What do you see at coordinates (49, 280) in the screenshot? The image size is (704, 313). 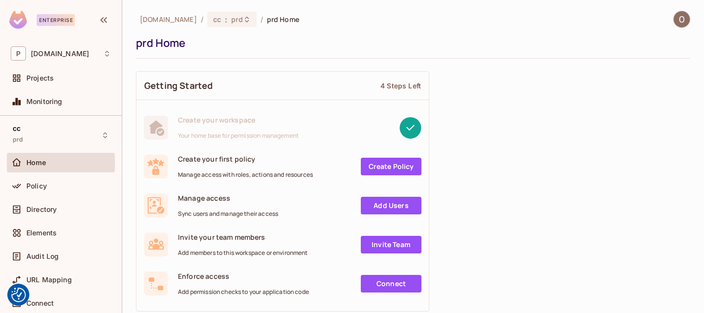 I see `span: URL Mapping` at bounding box center [49, 280].